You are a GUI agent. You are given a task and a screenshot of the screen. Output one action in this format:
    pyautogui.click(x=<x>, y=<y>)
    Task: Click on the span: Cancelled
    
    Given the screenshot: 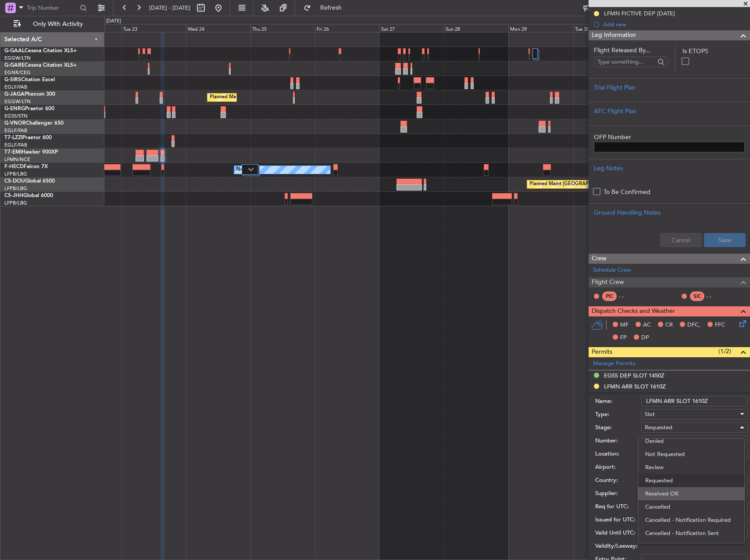 What is the action you would take?
    pyautogui.click(x=692, y=507)
    